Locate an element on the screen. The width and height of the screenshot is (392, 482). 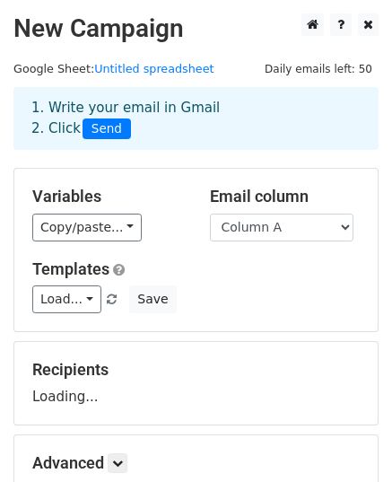
a: Daily emails left: 50 is located at coordinates (319, 68).